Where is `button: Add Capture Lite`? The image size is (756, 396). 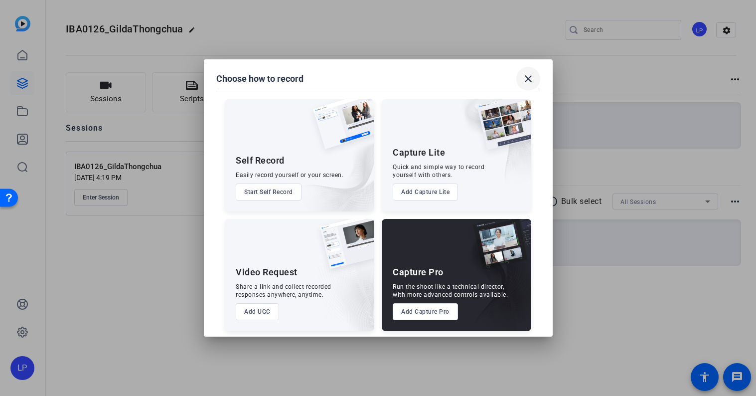
button: Add Capture Lite is located at coordinates (425, 192).